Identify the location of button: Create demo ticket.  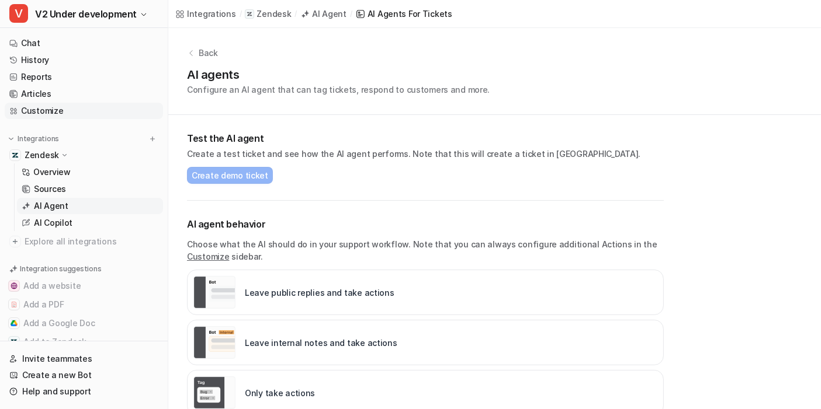
(230, 175).